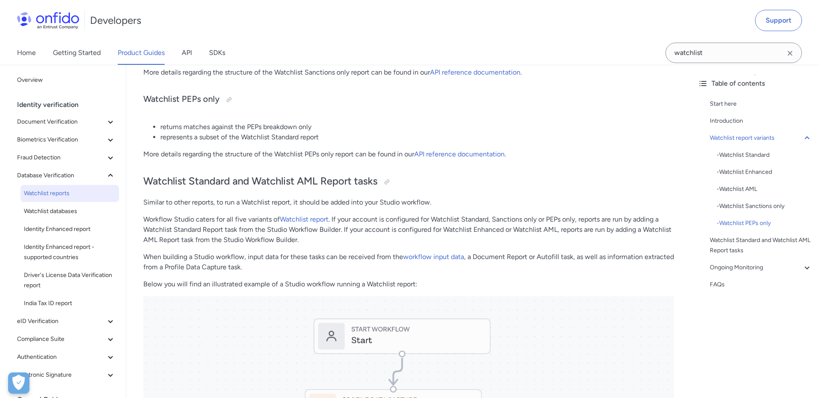  I want to click on div: - Watchlist Standard, so click(764, 155).